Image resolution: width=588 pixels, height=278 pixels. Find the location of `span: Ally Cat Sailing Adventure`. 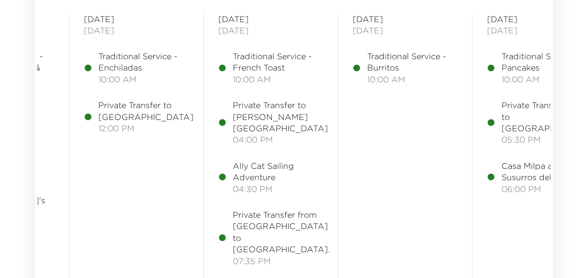

span: Ally Cat Sailing Adventure is located at coordinates (278, 171).